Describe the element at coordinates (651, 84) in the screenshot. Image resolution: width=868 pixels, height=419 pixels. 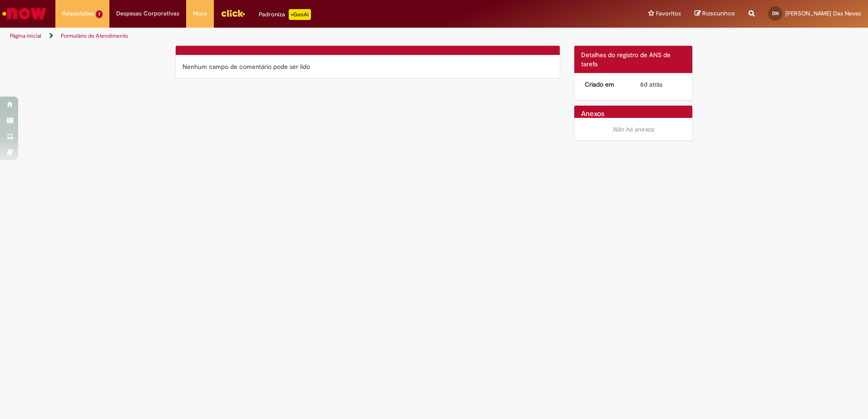
I see `time: 22/09/2025 15:52:17` at that location.